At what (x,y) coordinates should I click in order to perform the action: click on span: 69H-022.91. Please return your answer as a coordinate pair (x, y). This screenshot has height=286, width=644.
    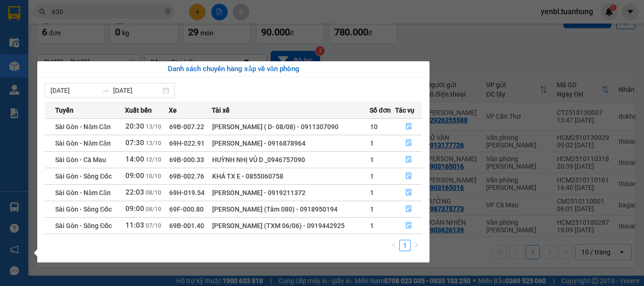
    Looking at the image, I should click on (187, 143).